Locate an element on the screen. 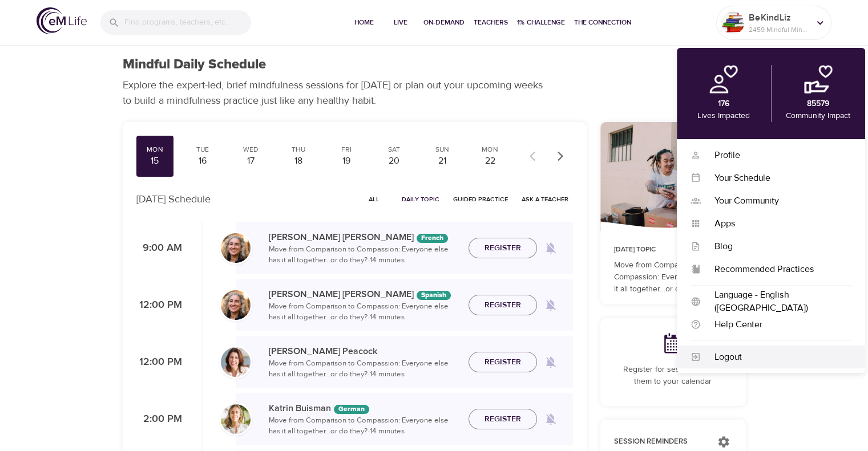 This screenshot has height=451, width=868. span: The Connection is located at coordinates (602, 23).